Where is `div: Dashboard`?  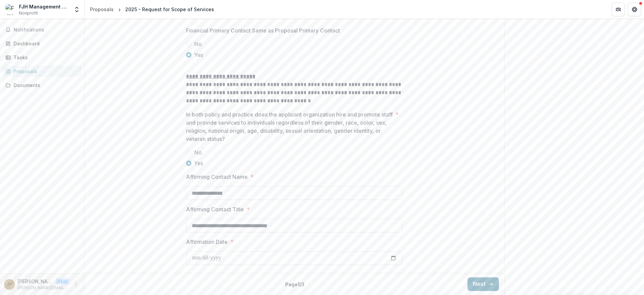 div: Dashboard is located at coordinates (45, 43).